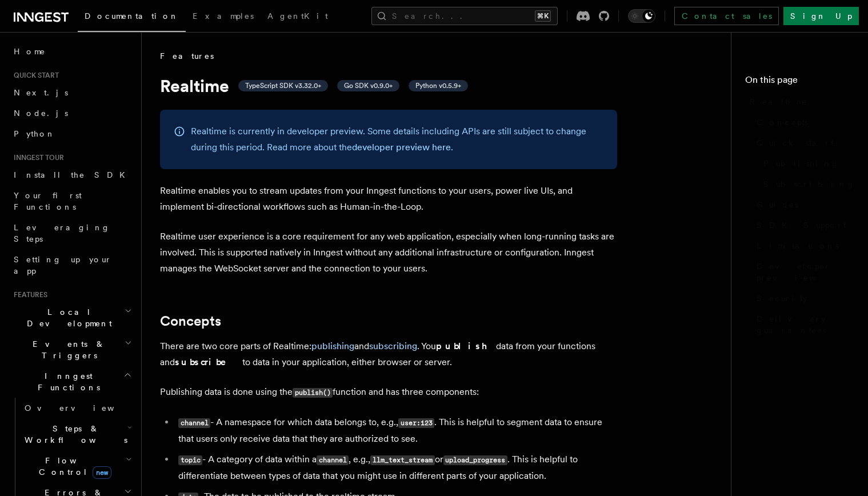  Describe the element at coordinates (132, 18) in the screenshot. I see `a: Documentation` at that location.